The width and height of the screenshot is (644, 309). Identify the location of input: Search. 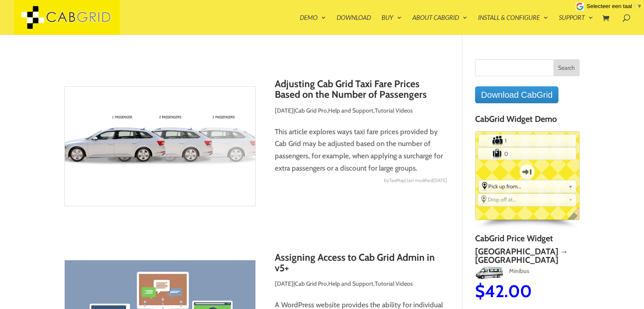
(566, 68).